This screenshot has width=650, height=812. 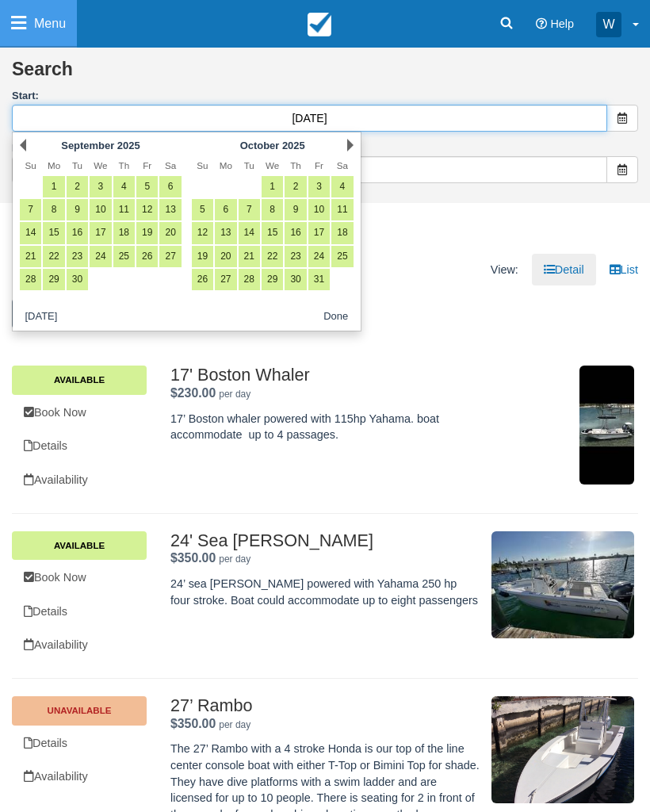 What do you see at coordinates (541, 24) in the screenshot?
I see `i: Help` at bounding box center [541, 24].